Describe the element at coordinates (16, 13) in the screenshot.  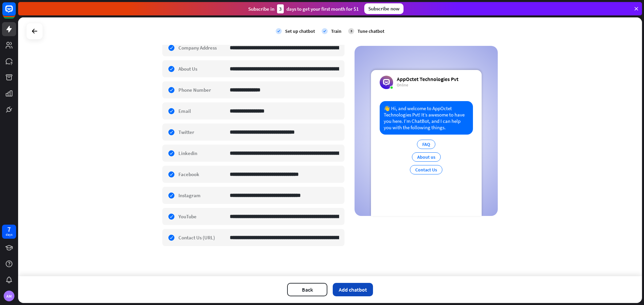
I see `button: Open LiveChat chat widget` at that location.